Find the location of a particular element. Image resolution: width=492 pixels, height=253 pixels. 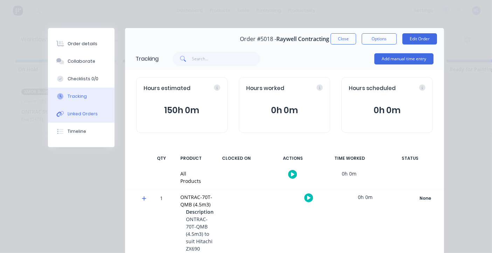

button: Order details is located at coordinates (81, 44).